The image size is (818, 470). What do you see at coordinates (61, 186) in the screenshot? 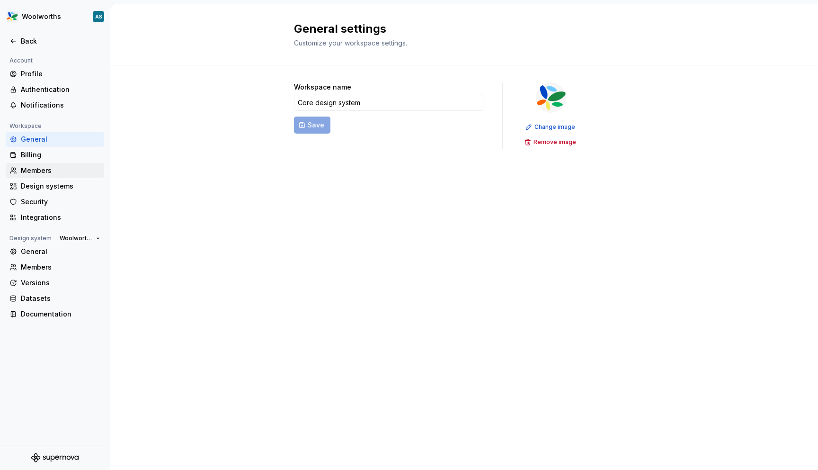
I see `div: Design systems` at bounding box center [61, 186].